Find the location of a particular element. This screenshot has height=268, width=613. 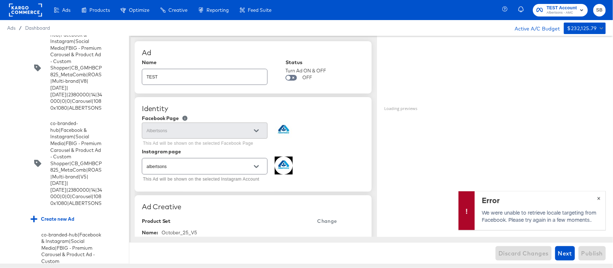

div: Identity is located at coordinates (253, 109).